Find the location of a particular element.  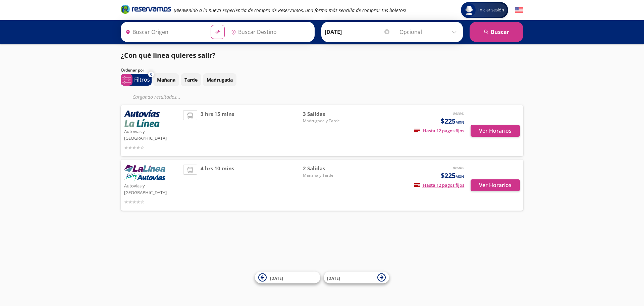

span: Iniciar sesión is located at coordinates (491, 10).